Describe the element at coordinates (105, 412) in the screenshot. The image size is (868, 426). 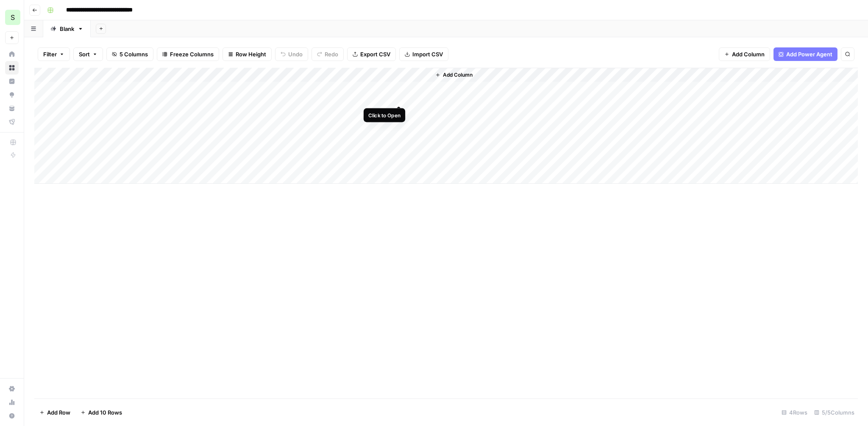
I see `span: Add 10 Rows` at that location.